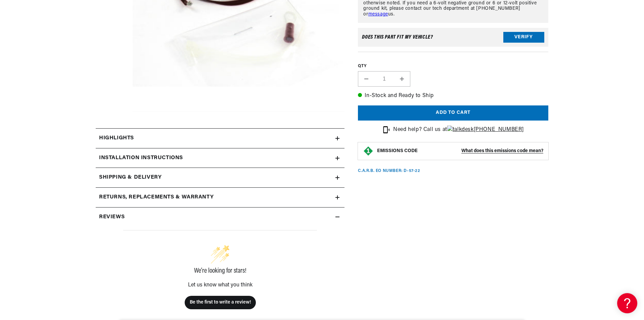  Describe the element at coordinates (378, 14) in the screenshot. I see `a: message` at that location.